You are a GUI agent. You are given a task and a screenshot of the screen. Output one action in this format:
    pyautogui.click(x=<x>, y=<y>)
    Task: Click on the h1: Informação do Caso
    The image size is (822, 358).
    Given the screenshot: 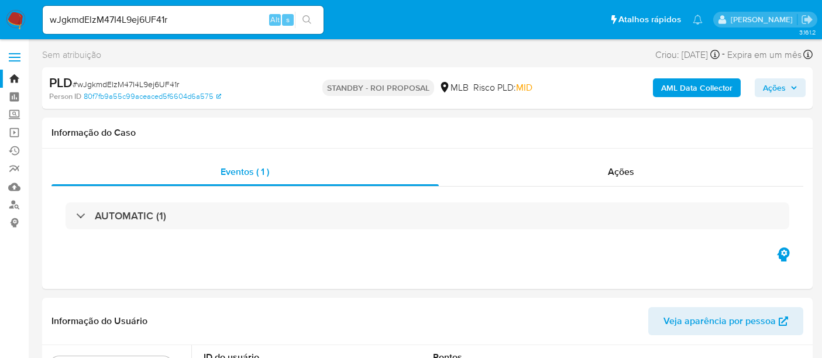 What is the action you would take?
    pyautogui.click(x=427, y=133)
    